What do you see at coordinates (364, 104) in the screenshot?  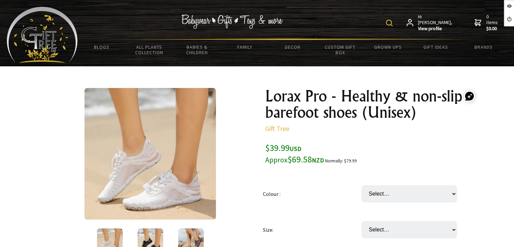 I see `h1: Lorax Pro - Healthy & non-slip barefoot shoes (Unisex)` at bounding box center [364, 104].